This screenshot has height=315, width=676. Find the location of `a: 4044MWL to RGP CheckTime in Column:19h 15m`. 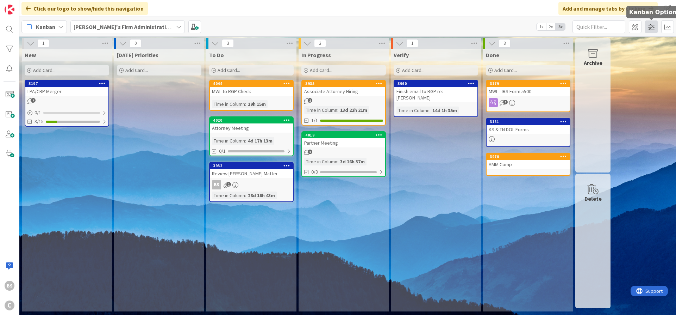

a: 4044MWL to RGP CheckTime in Column:19h 15m is located at coordinates (252, 95).